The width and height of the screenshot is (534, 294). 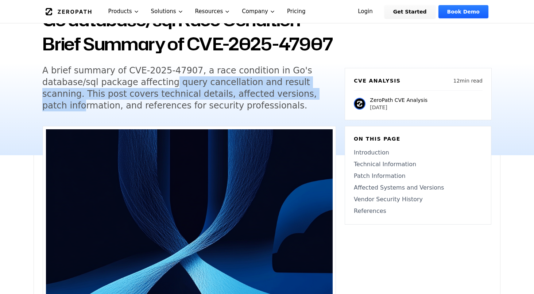 I want to click on a: Login, so click(x=365, y=12).